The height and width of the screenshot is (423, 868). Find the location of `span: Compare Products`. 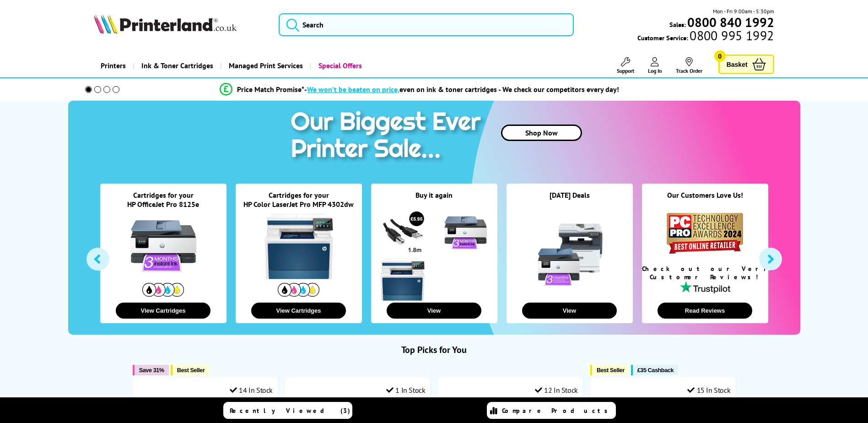

span: Compare Products is located at coordinates (558, 410).